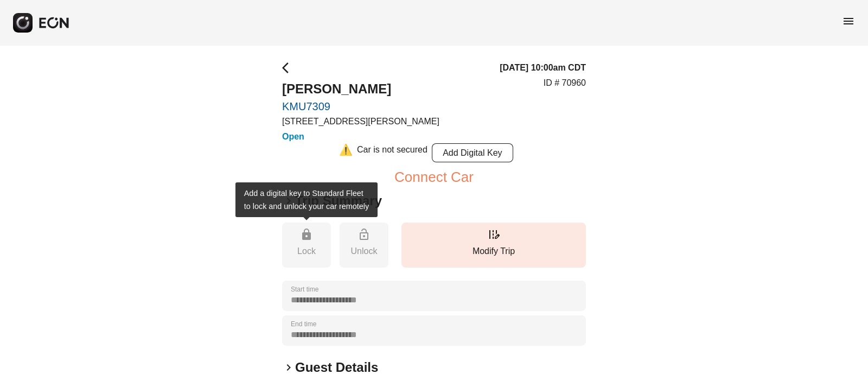 This screenshot has height=374, width=868. What do you see at coordinates (473, 153) in the screenshot?
I see `button: Add Digital Key` at bounding box center [473, 153].